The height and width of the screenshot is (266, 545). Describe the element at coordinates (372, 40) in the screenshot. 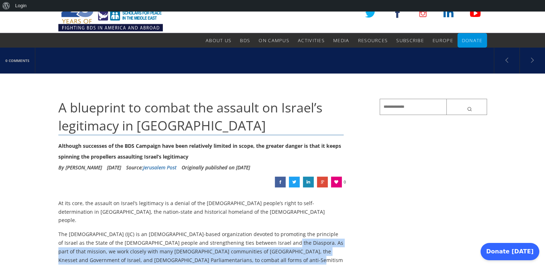

I see `a: Resources` at that location.